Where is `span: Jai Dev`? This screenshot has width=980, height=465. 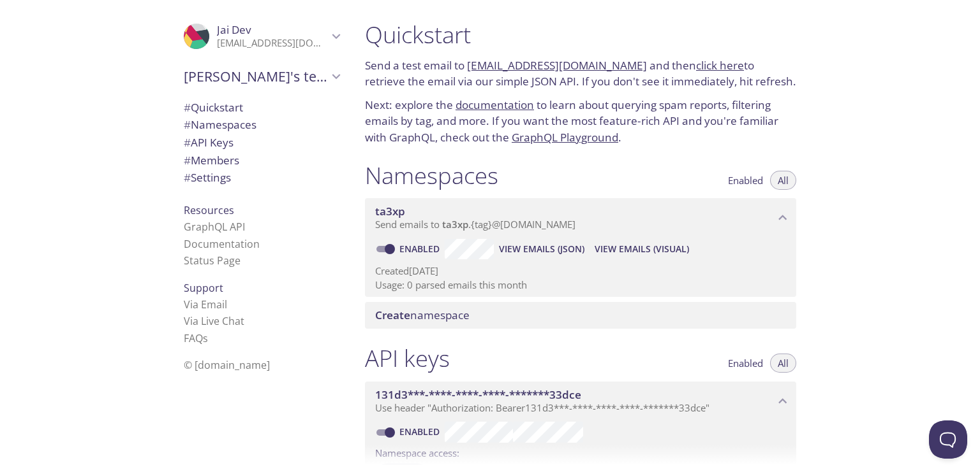 span: Jai Dev is located at coordinates (234, 29).